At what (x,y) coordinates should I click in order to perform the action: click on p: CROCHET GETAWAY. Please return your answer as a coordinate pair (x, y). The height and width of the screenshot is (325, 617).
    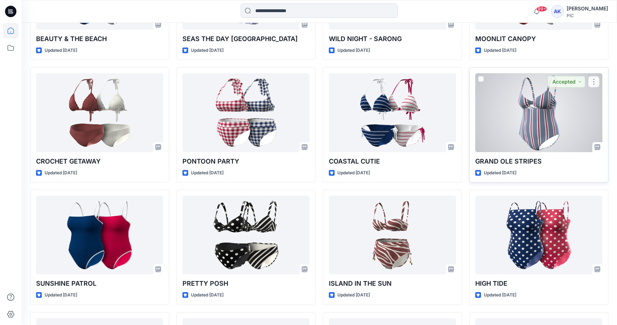
    Looking at the image, I should click on (100, 161).